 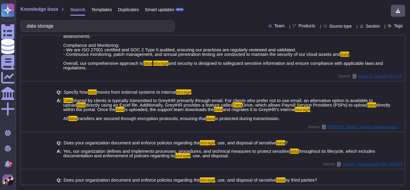 What do you see at coordinates (301, 180) in the screenshot?
I see `span: by third parties?` at bounding box center [301, 180].